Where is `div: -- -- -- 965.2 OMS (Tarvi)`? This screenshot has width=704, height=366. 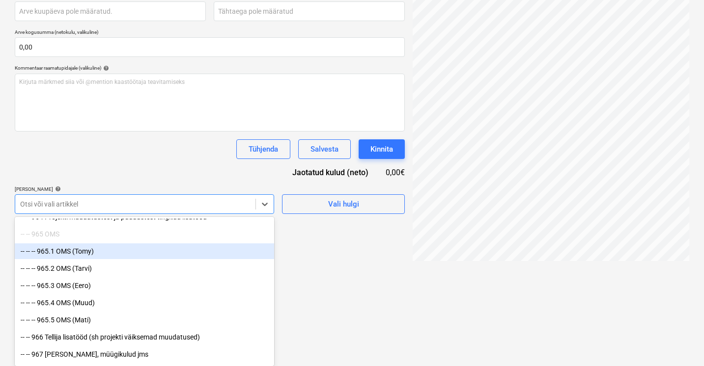
div: -- -- -- 965.2 OMS (Tarvi) is located at coordinates (144, 269).